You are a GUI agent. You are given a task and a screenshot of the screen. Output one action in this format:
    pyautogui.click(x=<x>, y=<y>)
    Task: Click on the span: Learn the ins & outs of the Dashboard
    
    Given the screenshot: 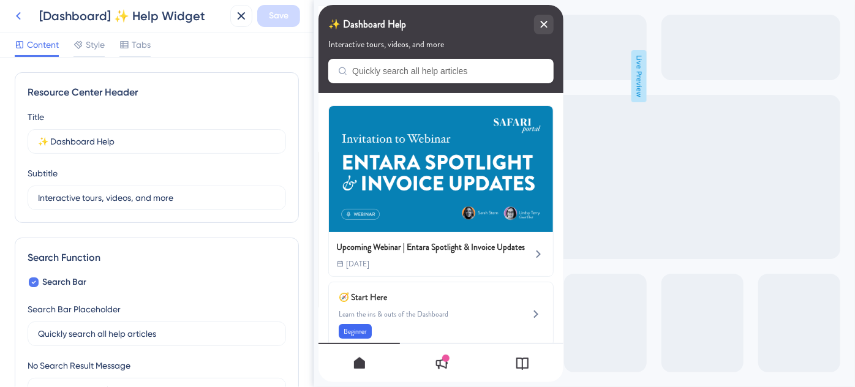 What is the action you would take?
    pyautogui.click(x=102, y=309)
    